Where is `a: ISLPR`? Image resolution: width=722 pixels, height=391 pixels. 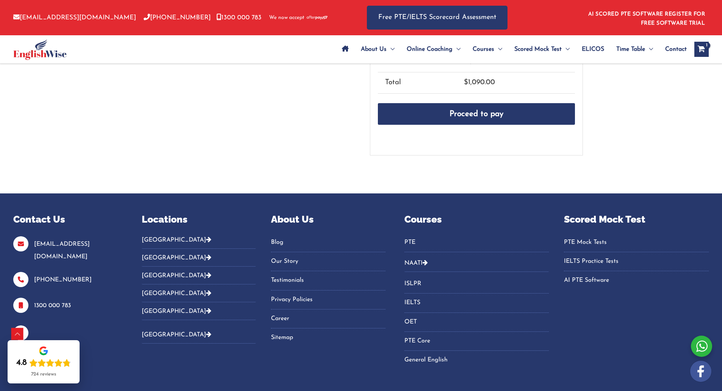 a: ISLPR is located at coordinates (477, 283).